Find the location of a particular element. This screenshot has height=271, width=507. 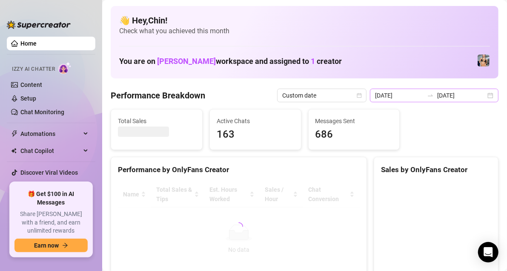

h1: You are on workspace and assigned to creator is located at coordinates (230, 61).